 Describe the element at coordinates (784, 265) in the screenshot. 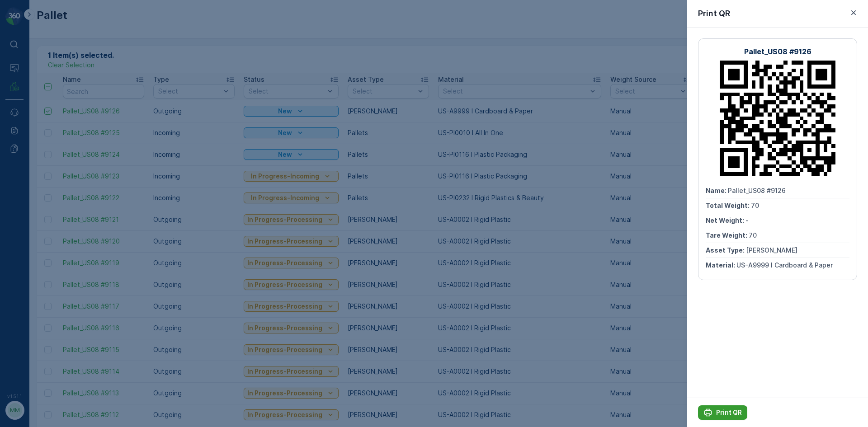

I see `span: US-A9999 I Cardboard & Paper` at that location.